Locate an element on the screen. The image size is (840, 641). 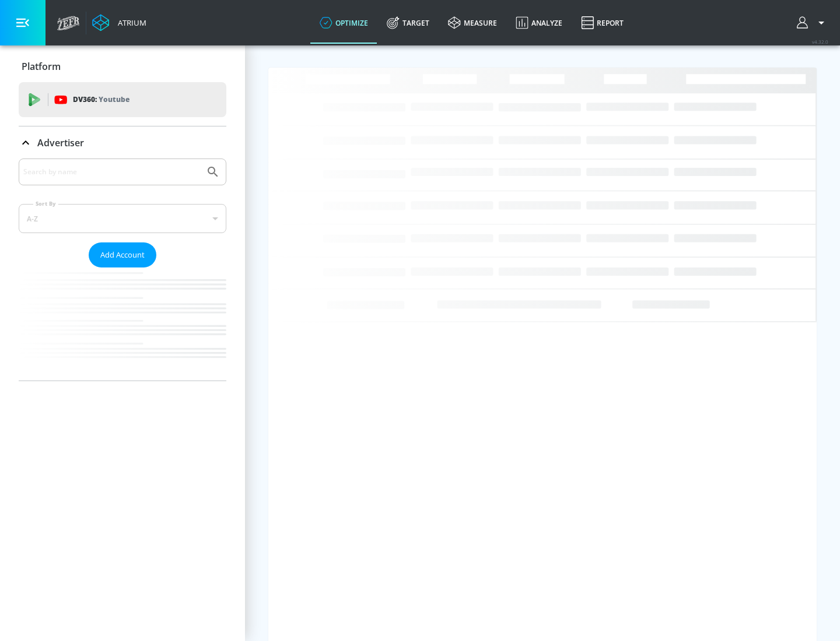
div: Platform is located at coordinates (123, 67).